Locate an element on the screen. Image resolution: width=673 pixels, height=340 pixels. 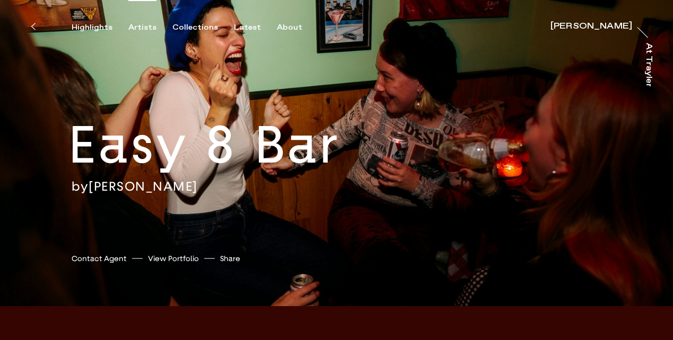
div: At Trayler is located at coordinates (648, 65).